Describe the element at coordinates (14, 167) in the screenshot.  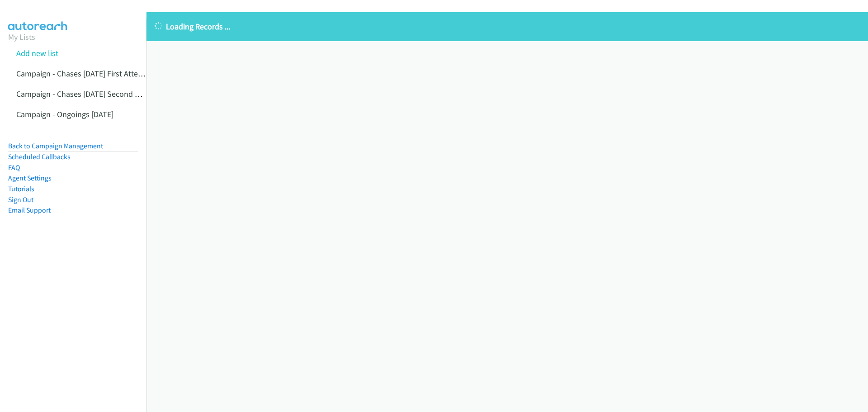
I see `a: FAQ` at that location.